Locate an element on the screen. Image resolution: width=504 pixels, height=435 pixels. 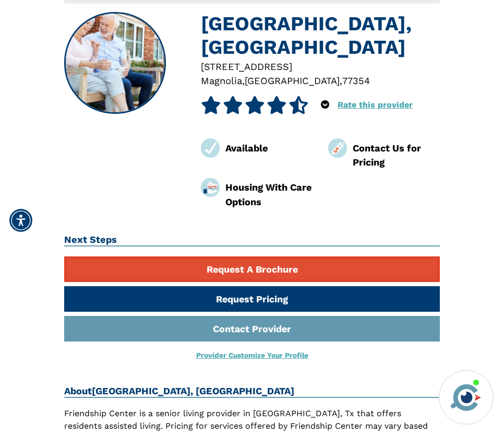
div: Popover trigger is located at coordinates (325, 105).